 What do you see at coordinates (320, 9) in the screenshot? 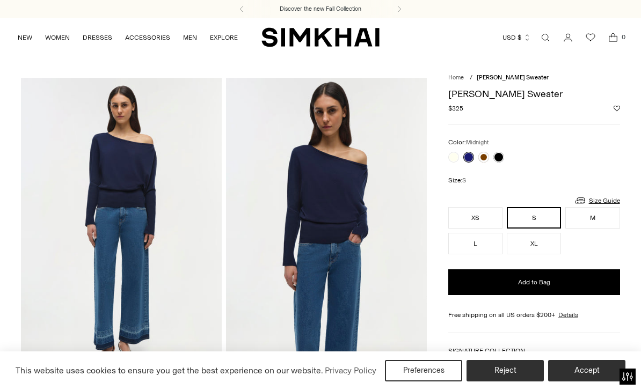
I see `h3: Discover the new Fall Collection` at bounding box center [320, 9].